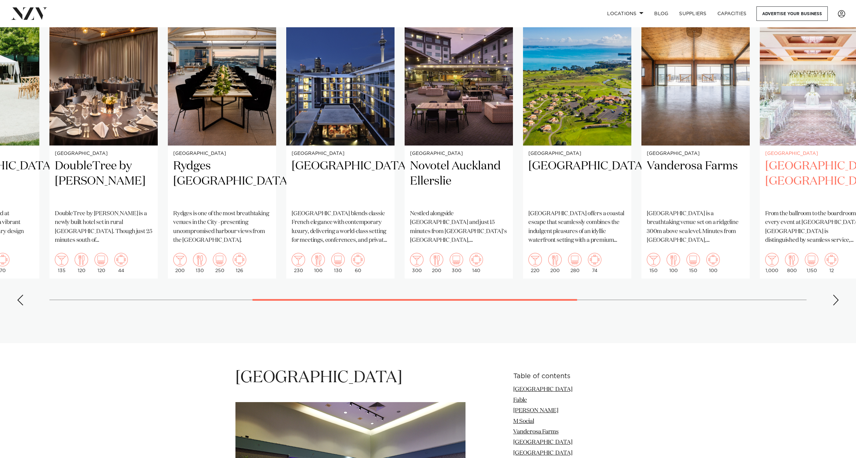  Describe the element at coordinates (732, 13) in the screenshot. I see `a: Capacities` at that location.